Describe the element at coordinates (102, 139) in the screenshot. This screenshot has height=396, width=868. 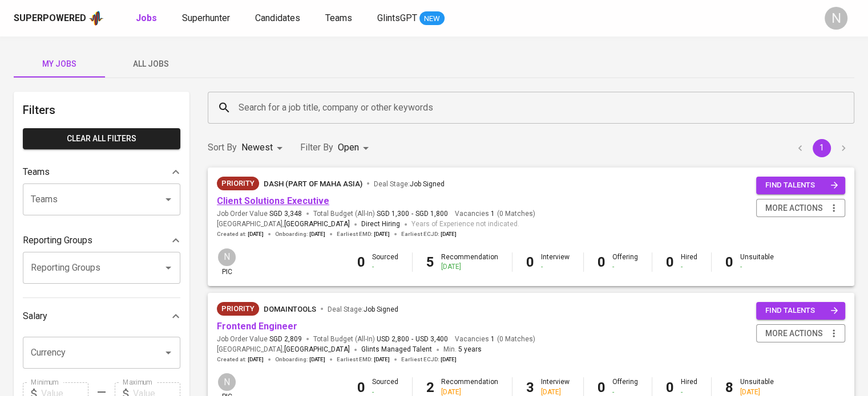
I see `button: Clear All filters` at that location.